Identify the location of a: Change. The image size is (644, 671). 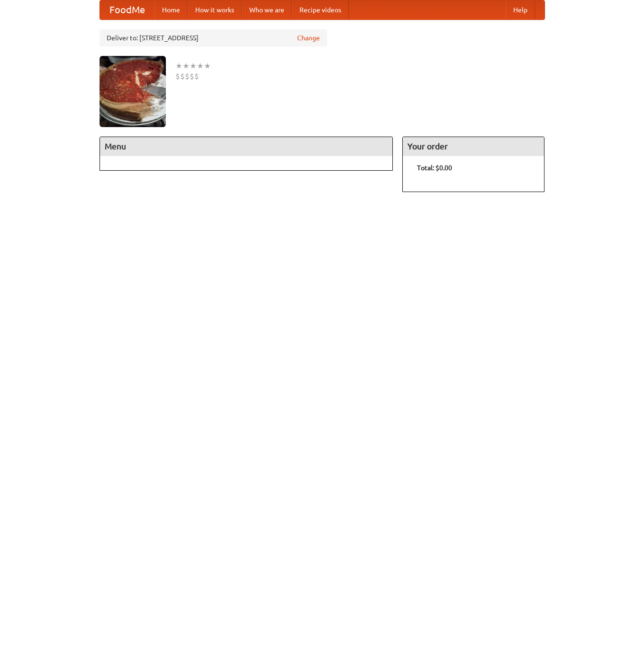
(309, 38).